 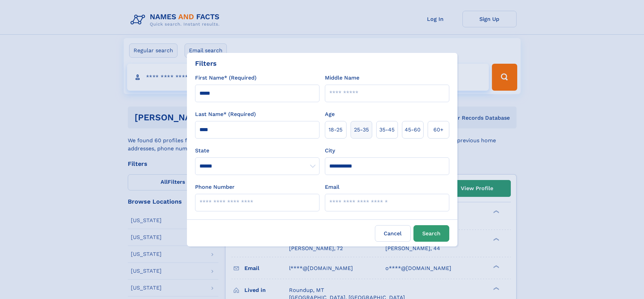 What do you see at coordinates (412, 130) in the screenshot?
I see `span: 45‑60` at bounding box center [412, 130].